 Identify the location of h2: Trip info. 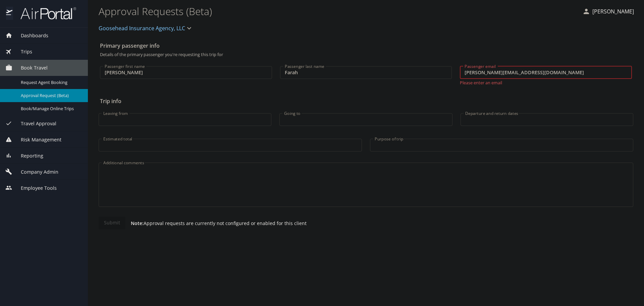
(366, 101).